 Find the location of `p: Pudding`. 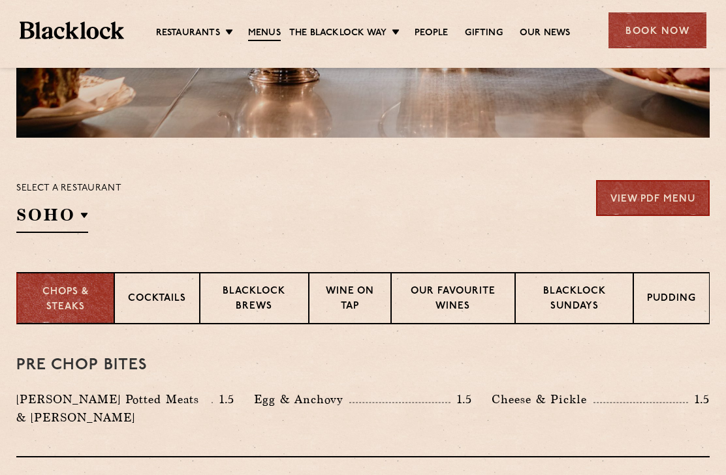

p: Pudding is located at coordinates (671, 300).